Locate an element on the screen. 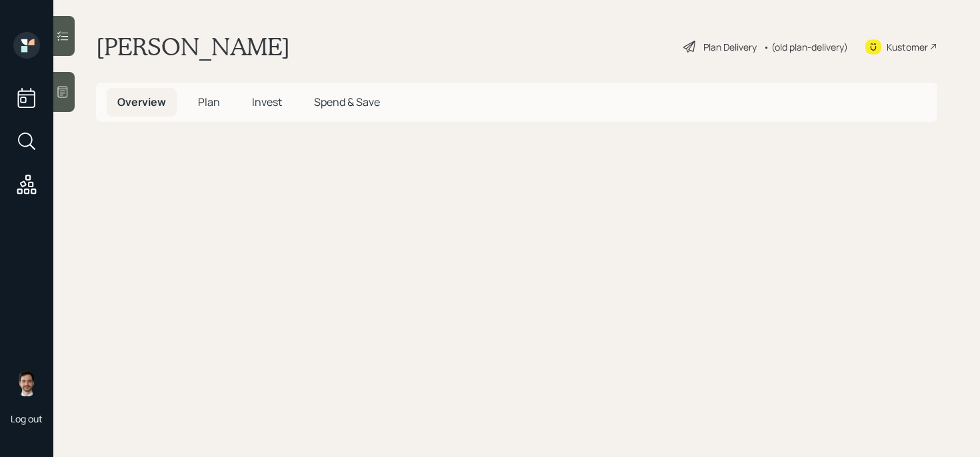 Image resolution: width=980 pixels, height=457 pixels. span: Plan is located at coordinates (209, 102).